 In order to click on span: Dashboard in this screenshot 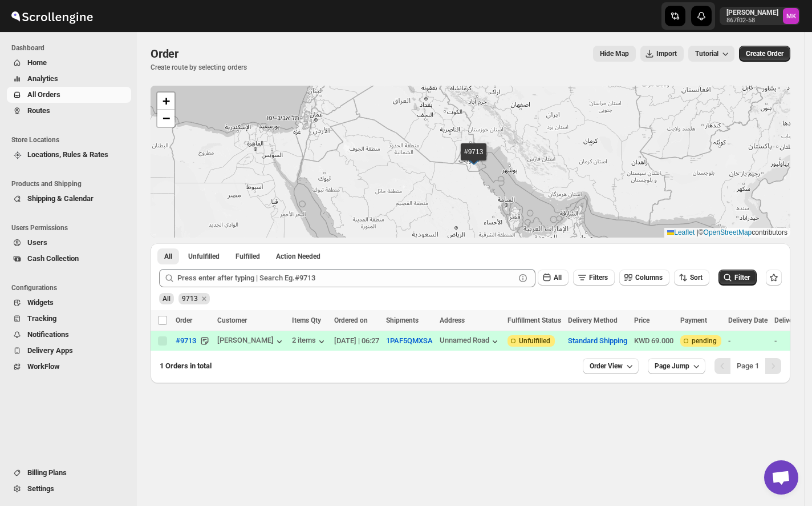, I will do `click(71, 48)`.